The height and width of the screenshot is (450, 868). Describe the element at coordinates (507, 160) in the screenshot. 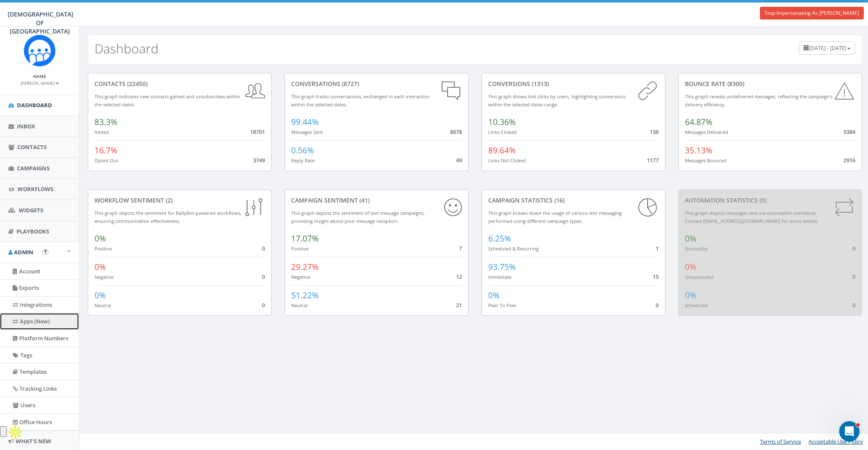

I see `small: Links Not Clicked` at that location.